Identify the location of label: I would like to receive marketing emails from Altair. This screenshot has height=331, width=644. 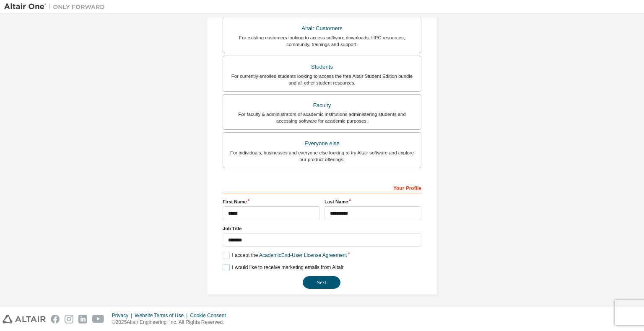
(283, 268).